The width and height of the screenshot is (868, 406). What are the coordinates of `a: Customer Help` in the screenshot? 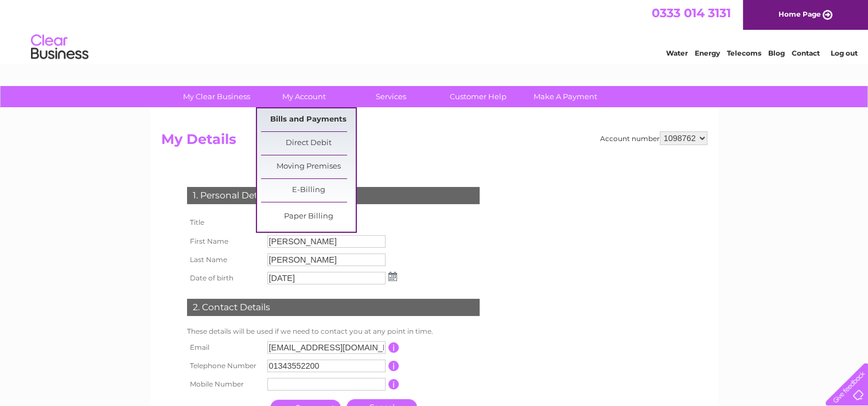 It's located at (478, 96).